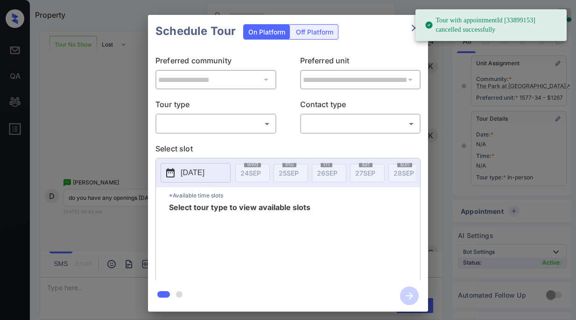 The image size is (576, 320). I want to click on span: Select tour type to view available slots, so click(239, 241).